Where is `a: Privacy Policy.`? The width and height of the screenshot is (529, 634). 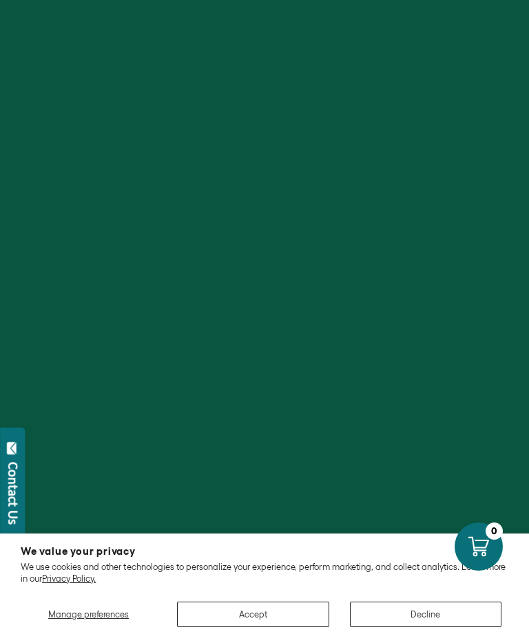 a: Privacy Policy. is located at coordinates (69, 578).